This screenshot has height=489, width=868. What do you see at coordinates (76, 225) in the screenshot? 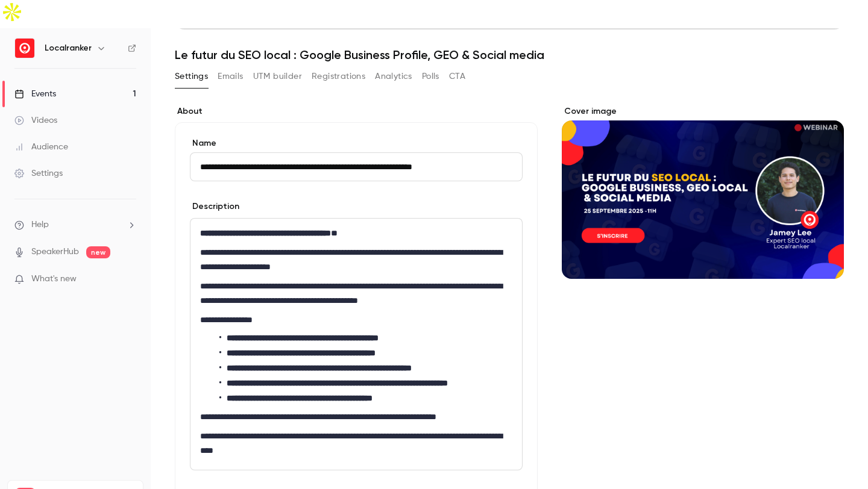
I see `li: help-dropdown-opener` at bounding box center [76, 225].